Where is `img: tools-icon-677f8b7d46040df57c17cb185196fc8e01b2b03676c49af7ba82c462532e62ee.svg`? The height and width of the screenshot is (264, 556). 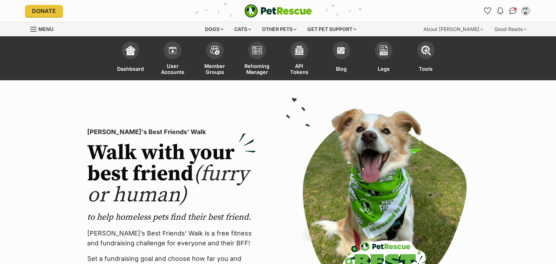 img: tools-icon-677f8b7d46040df57c17cb185196fc8e01b2b03676c49af7ba82c462532e62ee.svg is located at coordinates (426, 50).